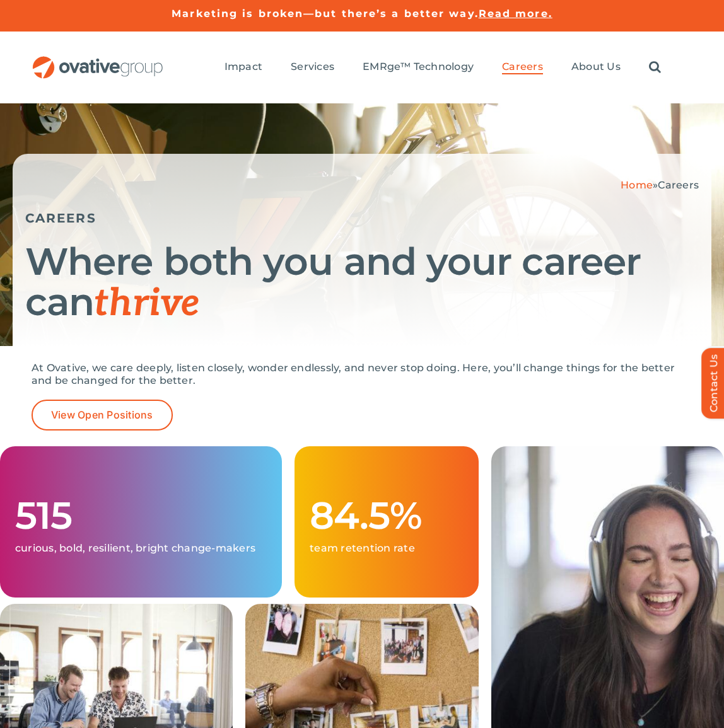 The image size is (724, 728). Describe the element at coordinates (98, 60) in the screenshot. I see `a: OG_Full_horizontal_RGB` at that location.